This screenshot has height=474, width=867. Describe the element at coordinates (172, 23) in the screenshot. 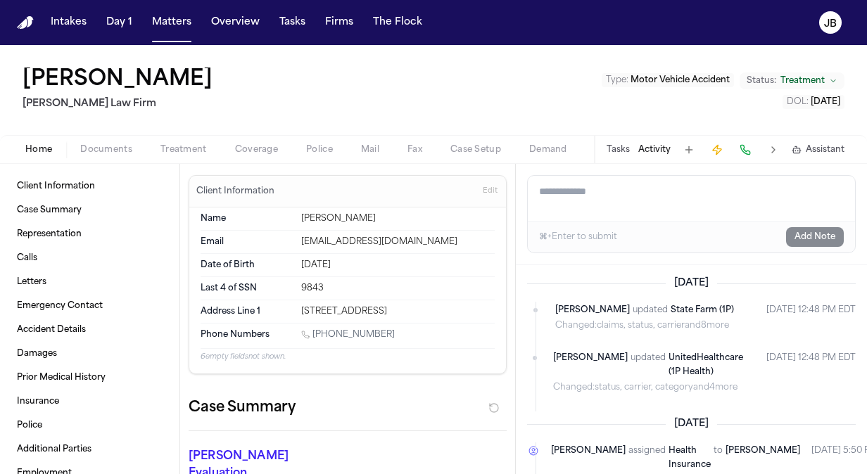

I see `a: Matters` at that location.